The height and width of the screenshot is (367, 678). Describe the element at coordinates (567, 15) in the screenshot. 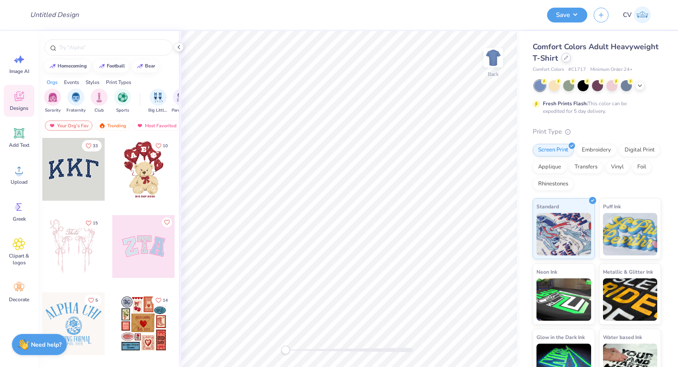

I see `button: Save` at that location.